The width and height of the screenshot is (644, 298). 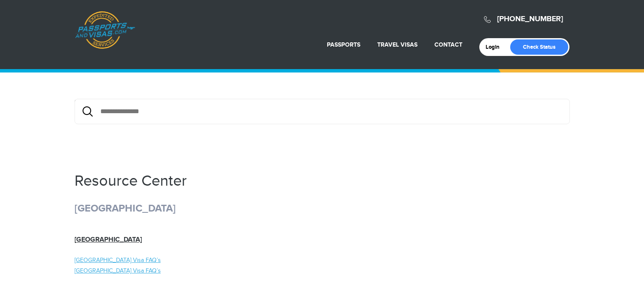 I want to click on a: Check Status, so click(x=539, y=47).